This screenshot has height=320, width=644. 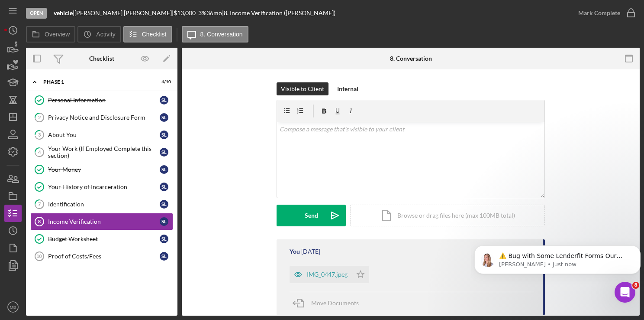 I want to click on time: 2025-09-13 13:05, so click(x=311, y=251).